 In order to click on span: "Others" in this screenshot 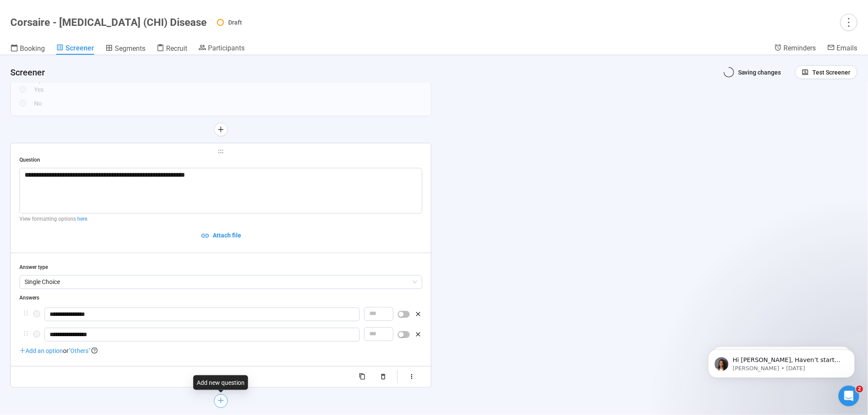, I will do `click(79, 352)`.